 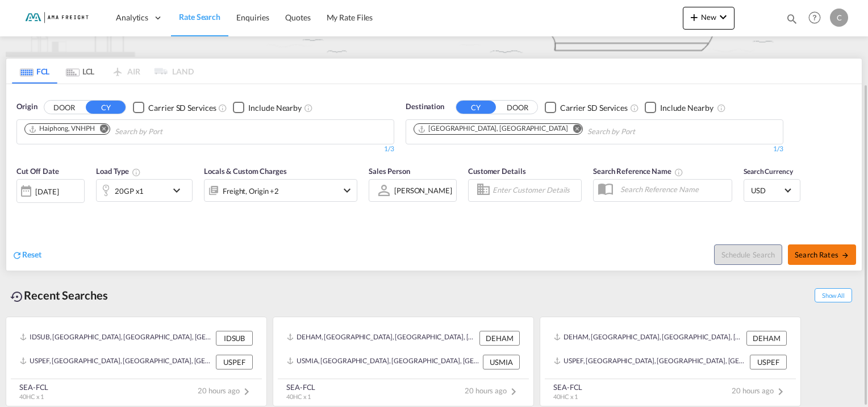 I want to click on input: Search Reference Name, so click(x=673, y=189).